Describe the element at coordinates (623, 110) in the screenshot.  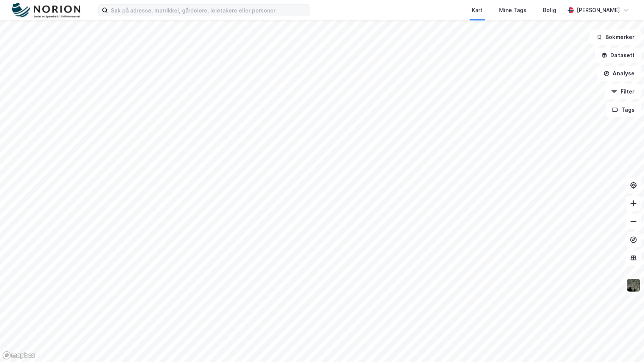
I see `button: Tags` at that location.